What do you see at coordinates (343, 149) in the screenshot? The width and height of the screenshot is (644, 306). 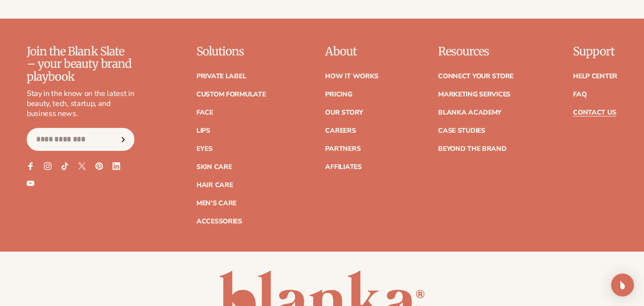 I see `a: Partners` at bounding box center [343, 149].